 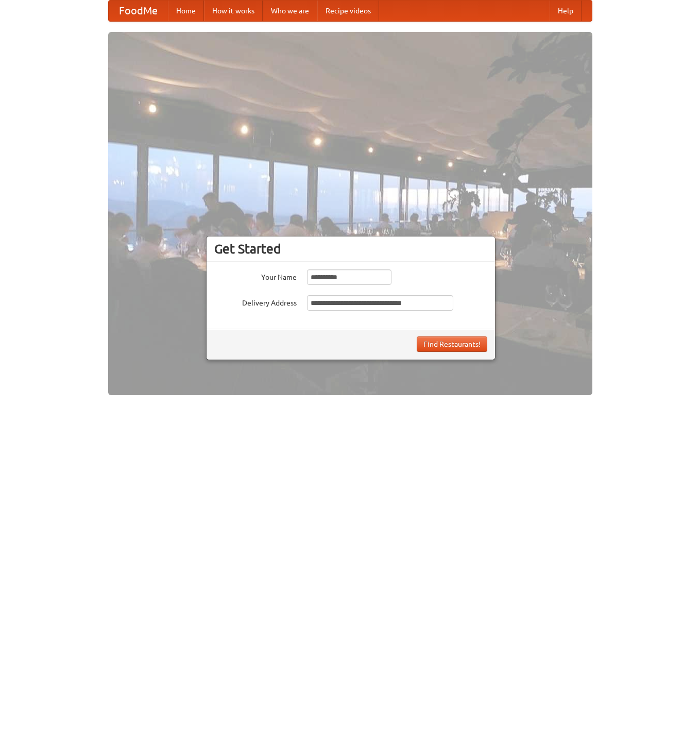 I want to click on button: Find Restaurants!, so click(x=452, y=344).